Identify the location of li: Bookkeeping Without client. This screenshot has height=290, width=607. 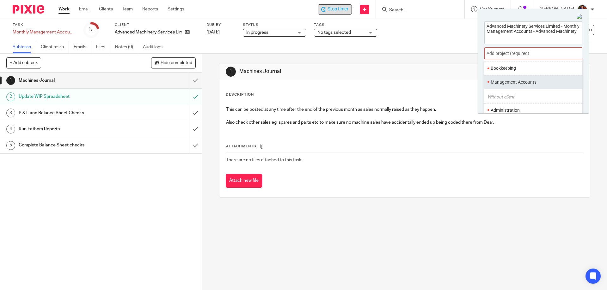
(531, 68).